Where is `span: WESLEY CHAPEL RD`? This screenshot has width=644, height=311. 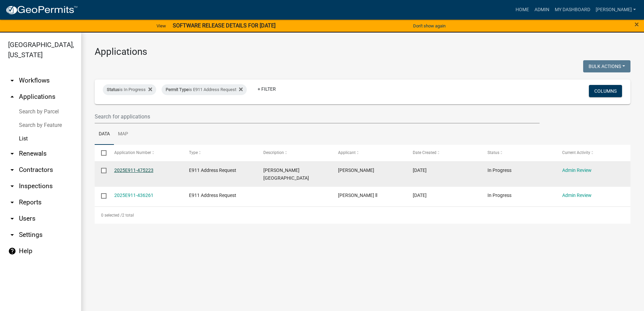
span: WESLEY CHAPEL RD is located at coordinates (286, 174).